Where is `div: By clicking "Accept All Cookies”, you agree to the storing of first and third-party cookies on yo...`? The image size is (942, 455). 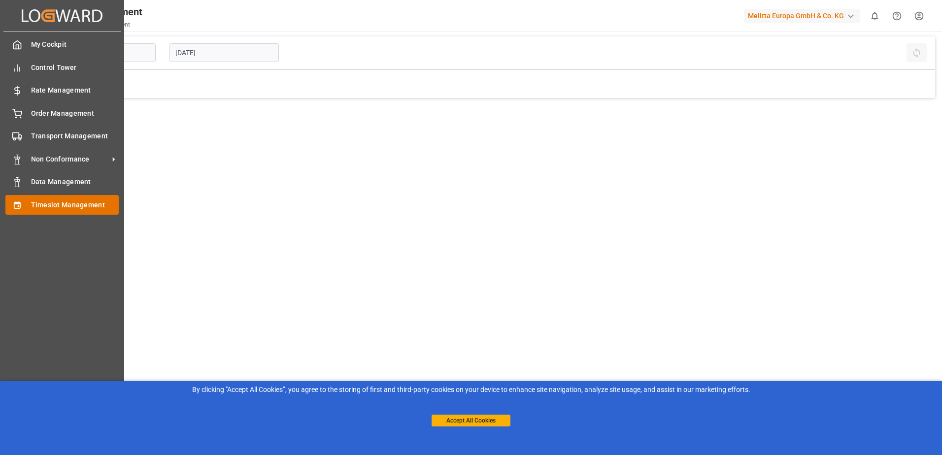 div: By clicking "Accept All Cookies”, you agree to the storing of first and third-party cookies on yo... is located at coordinates (471, 390).